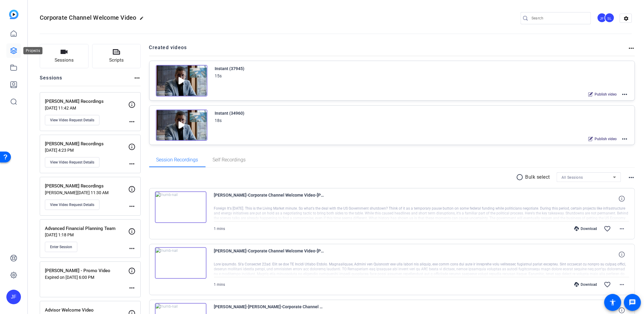  Describe the element at coordinates (14, 14) in the screenshot. I see `img: blue-gradient.svg` at that location.